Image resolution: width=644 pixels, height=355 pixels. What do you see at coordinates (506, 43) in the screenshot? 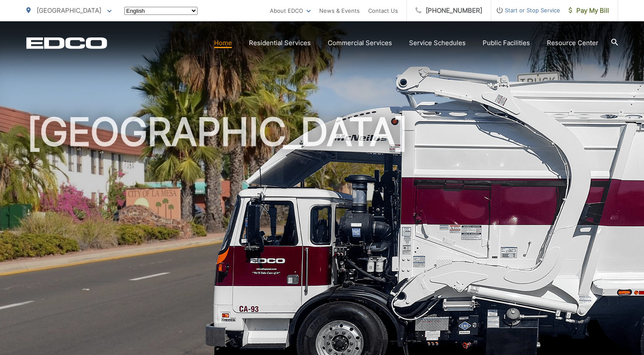
I see `a: Public Facilities` at bounding box center [506, 43].